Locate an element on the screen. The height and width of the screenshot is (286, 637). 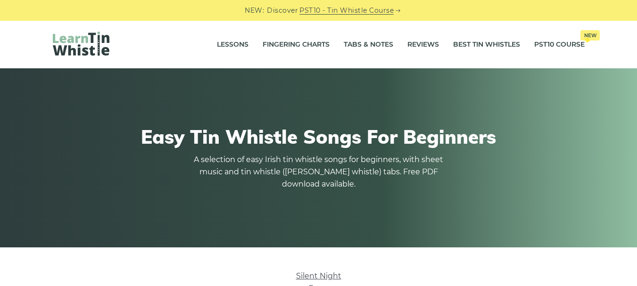
a: Tabs & Notes is located at coordinates (368, 45).